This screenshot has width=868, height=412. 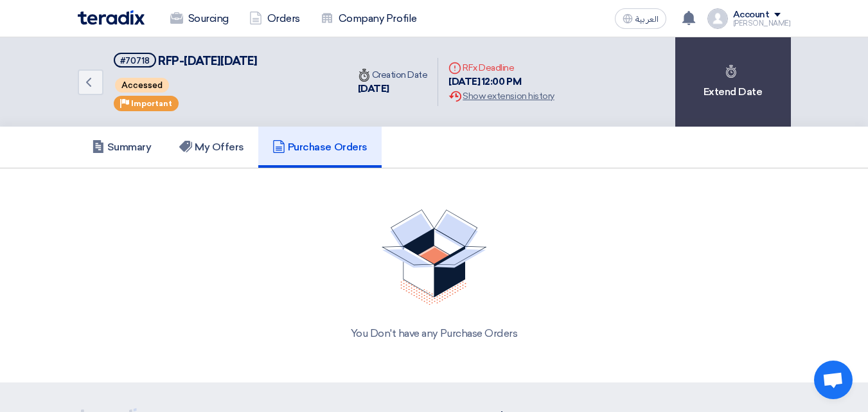 What do you see at coordinates (142, 85) in the screenshot?
I see `span: Accessed` at bounding box center [142, 85].